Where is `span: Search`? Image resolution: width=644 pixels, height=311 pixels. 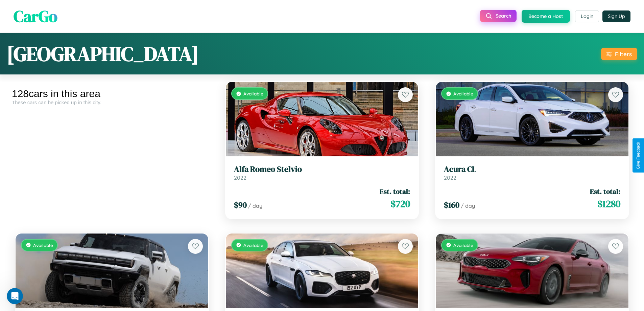
span: Search is located at coordinates (503, 16).